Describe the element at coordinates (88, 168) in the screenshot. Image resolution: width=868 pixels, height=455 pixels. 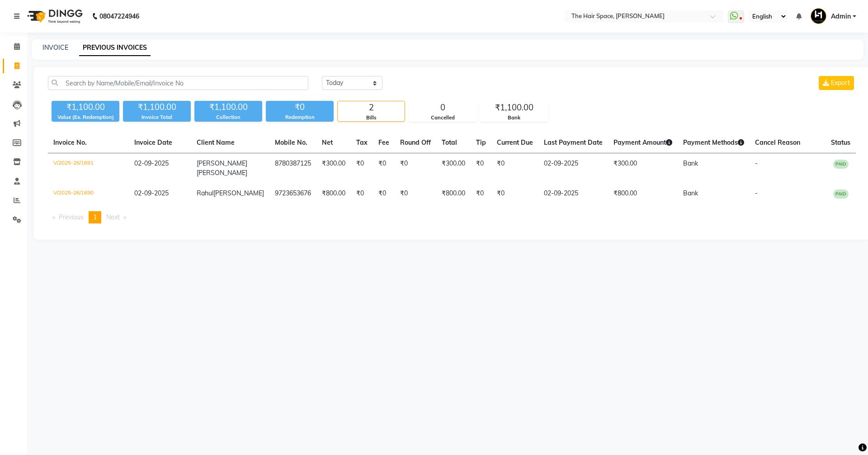
I see `td: V/2025-26/1691` at that location.